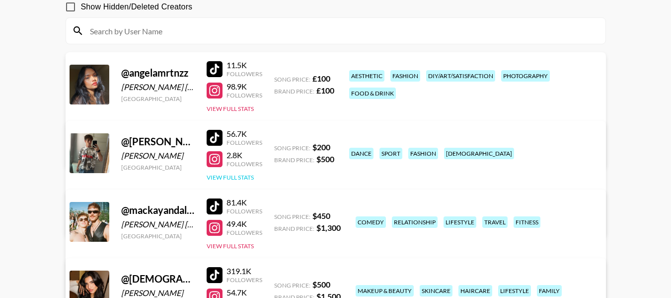  Describe the element at coordinates (371, 222) in the screenshot. I see `div: comedy` at that location.